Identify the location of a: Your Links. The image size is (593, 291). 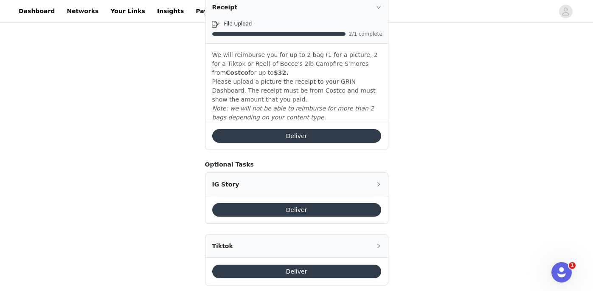
(128, 11).